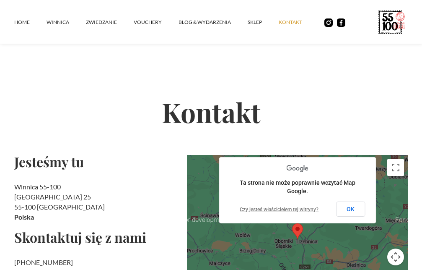  I want to click on h2: Skontaktuj się z nami, so click(97, 237).